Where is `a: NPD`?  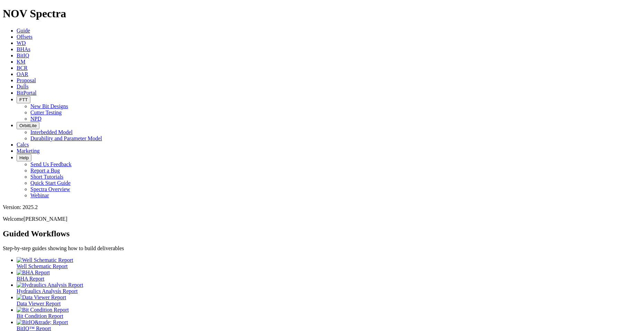 a: NPD is located at coordinates (36, 118).